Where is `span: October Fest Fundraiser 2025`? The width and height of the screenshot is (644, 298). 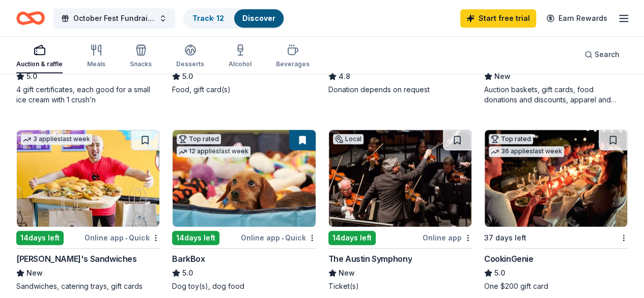
span: October Fest Fundraiser 2025 is located at coordinates (114, 18).